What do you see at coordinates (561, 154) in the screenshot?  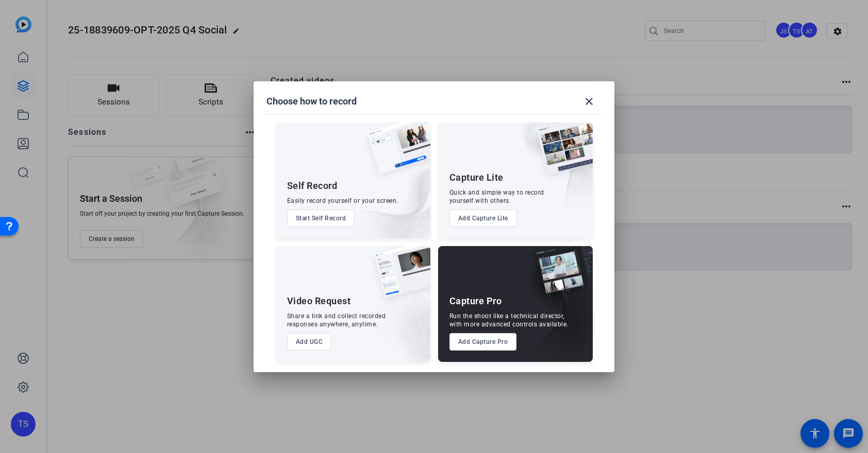 I see `img: capture-lite.png` at bounding box center [561, 154].